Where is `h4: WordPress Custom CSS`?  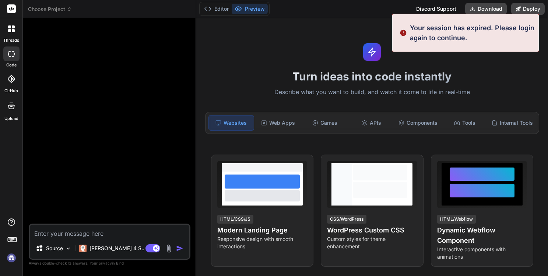
h4: WordPress Custom CSS is located at coordinates (372, 230).